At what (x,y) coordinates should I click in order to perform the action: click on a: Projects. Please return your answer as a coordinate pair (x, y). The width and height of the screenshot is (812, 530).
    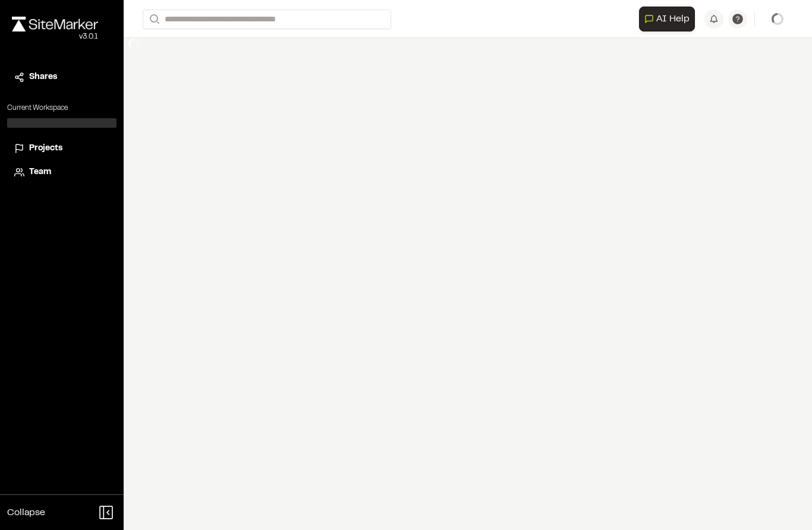
    Looking at the image, I should click on (62, 149).